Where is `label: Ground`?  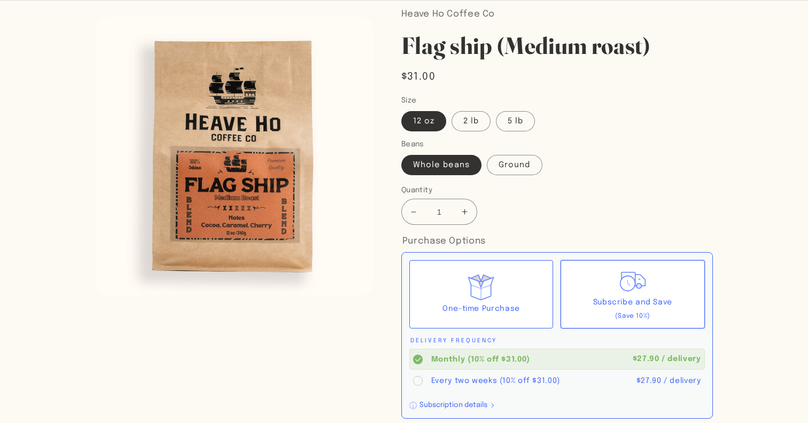 label: Ground is located at coordinates (514, 165).